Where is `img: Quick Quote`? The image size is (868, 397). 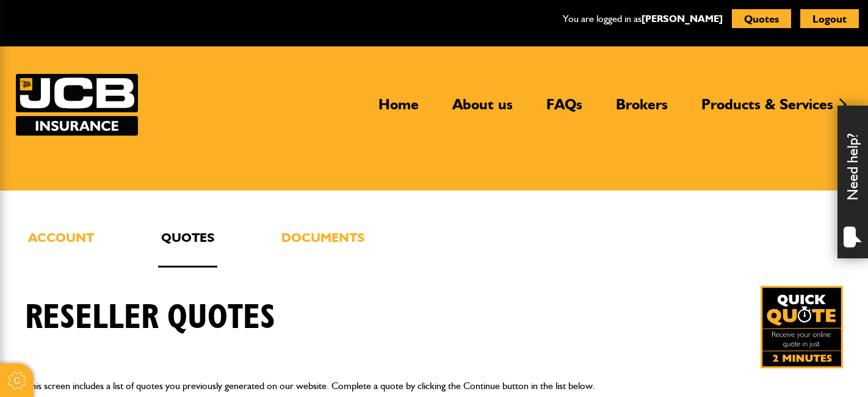
img: Quick Quote is located at coordinates (802, 327).